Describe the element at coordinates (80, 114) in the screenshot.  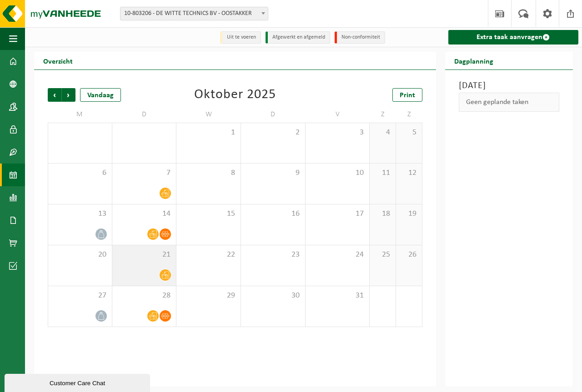
I see `td: M` at that location.